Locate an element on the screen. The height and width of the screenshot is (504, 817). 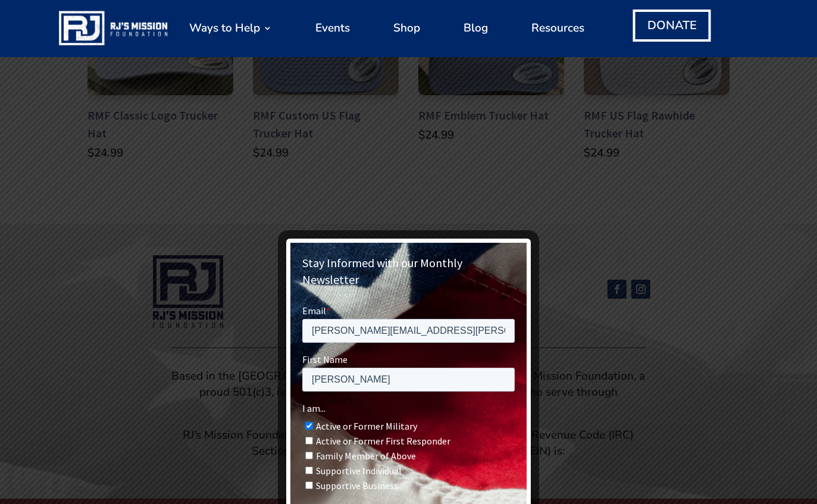
a: Shop is located at coordinates (406, 28).